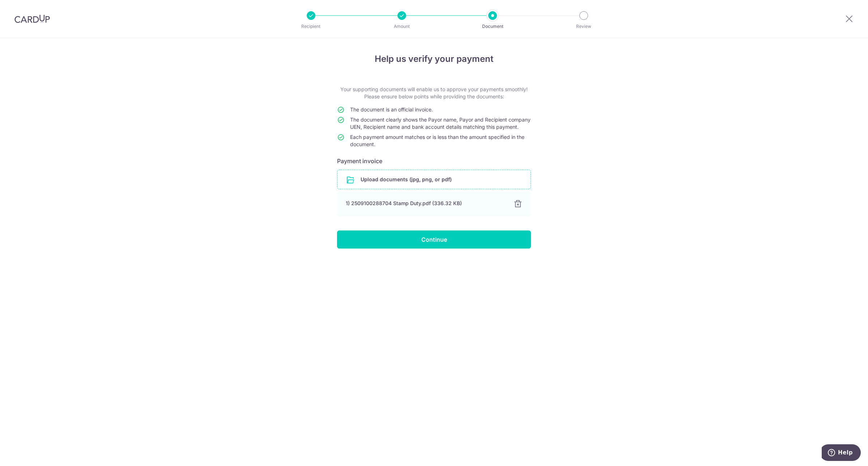 This screenshot has width=868, height=466. What do you see at coordinates (434, 239) in the screenshot?
I see `input: Continue` at bounding box center [434, 239].